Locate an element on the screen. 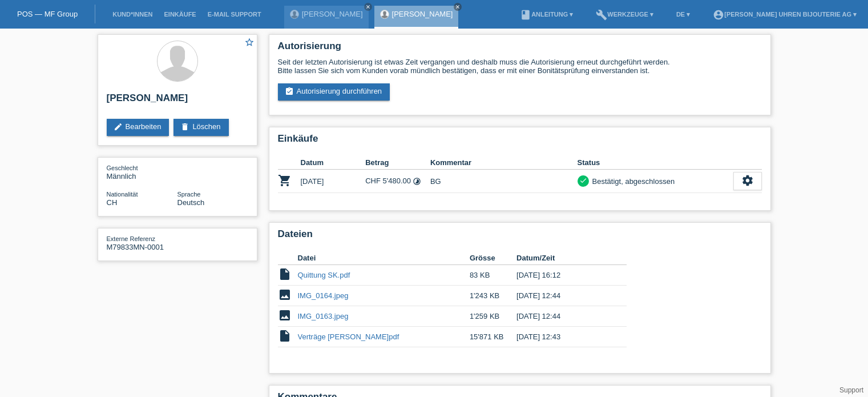 This screenshot has height=397, width=868. a: star_border is located at coordinates (249, 43).